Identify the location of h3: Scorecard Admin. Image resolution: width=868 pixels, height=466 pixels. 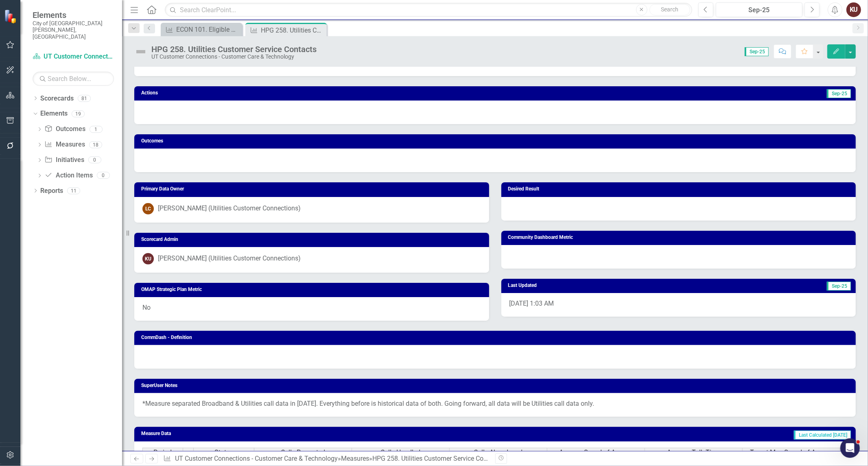
(313, 239).